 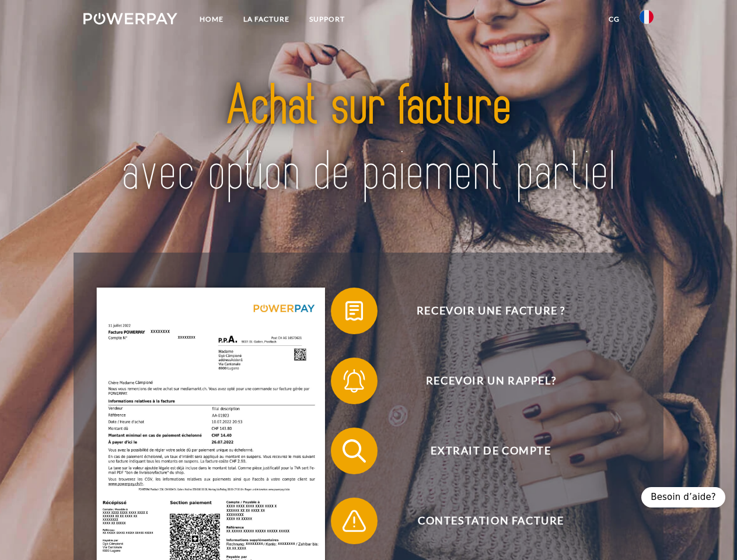 I want to click on a: CG, so click(x=614, y=20).